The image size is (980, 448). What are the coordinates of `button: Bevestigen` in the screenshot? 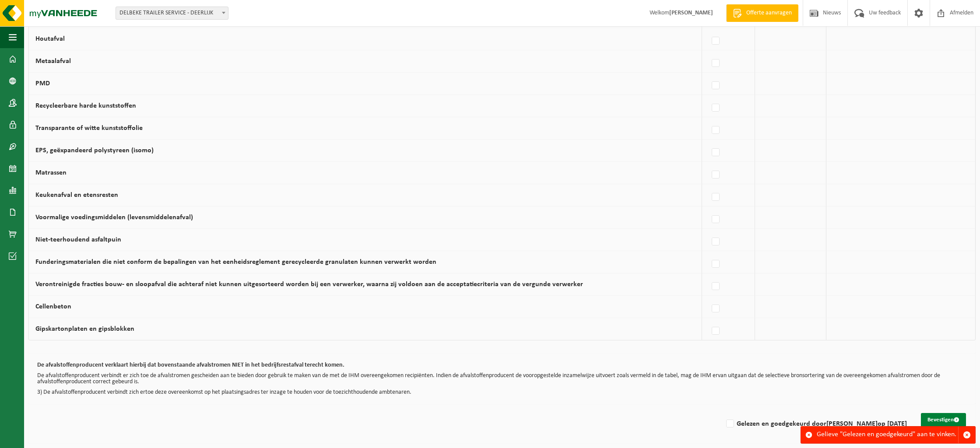 It's located at (943, 420).